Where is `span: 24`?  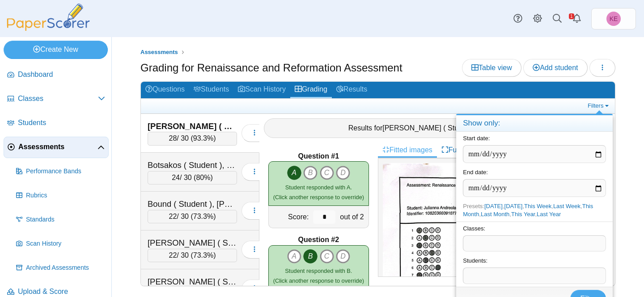 span: 24 is located at coordinates (176, 177).